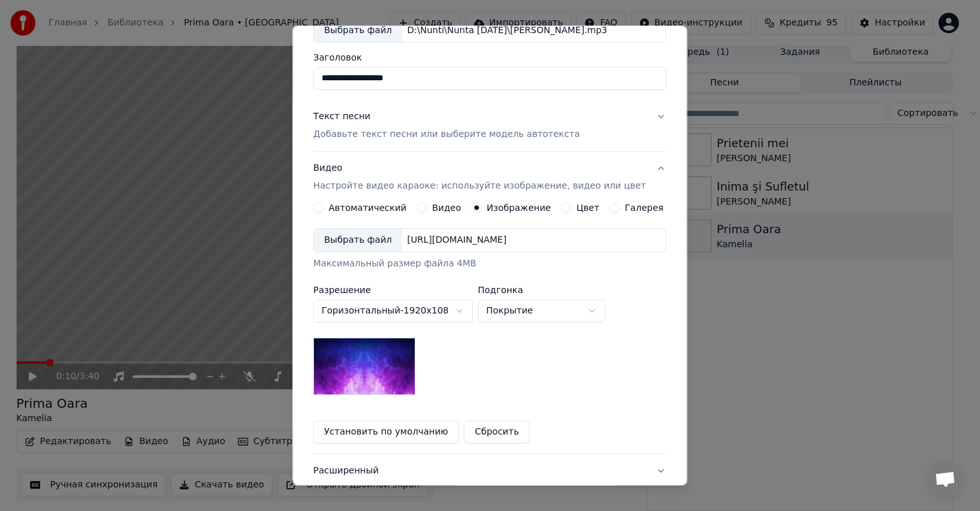  Describe the element at coordinates (489, 471) in the screenshot. I see `button: Расширенный` at that location.